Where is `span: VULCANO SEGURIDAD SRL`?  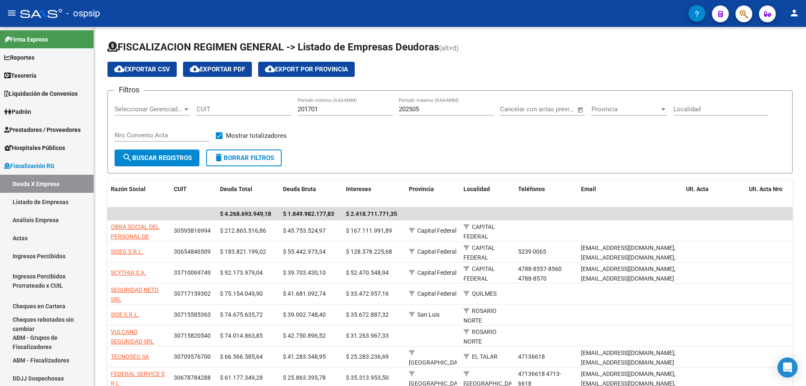
span: VULCANO SEGURIDAD SRL is located at coordinates (132, 336).